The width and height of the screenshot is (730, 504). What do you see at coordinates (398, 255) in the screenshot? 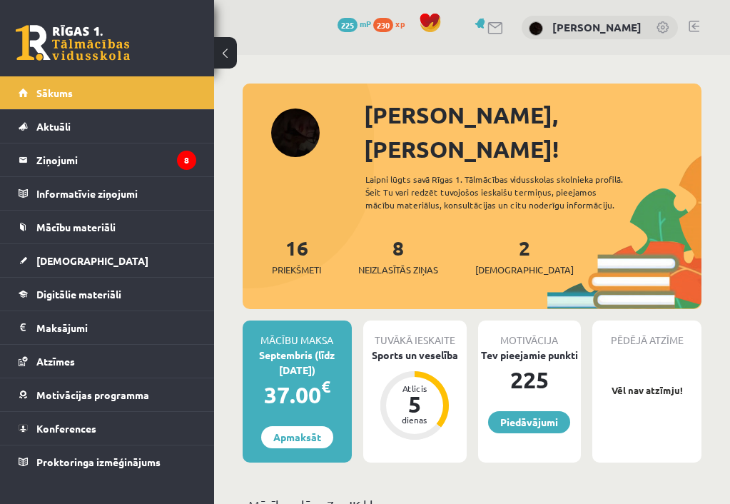
I see `a: 8Neizlasītās ziņas` at bounding box center [398, 255].